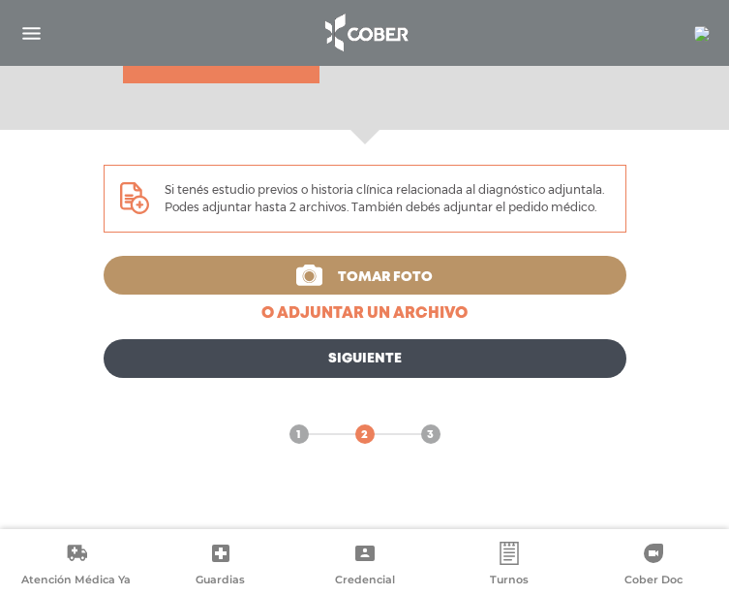 The height and width of the screenshot is (595, 729). I want to click on span: Credencial, so click(365, 581).